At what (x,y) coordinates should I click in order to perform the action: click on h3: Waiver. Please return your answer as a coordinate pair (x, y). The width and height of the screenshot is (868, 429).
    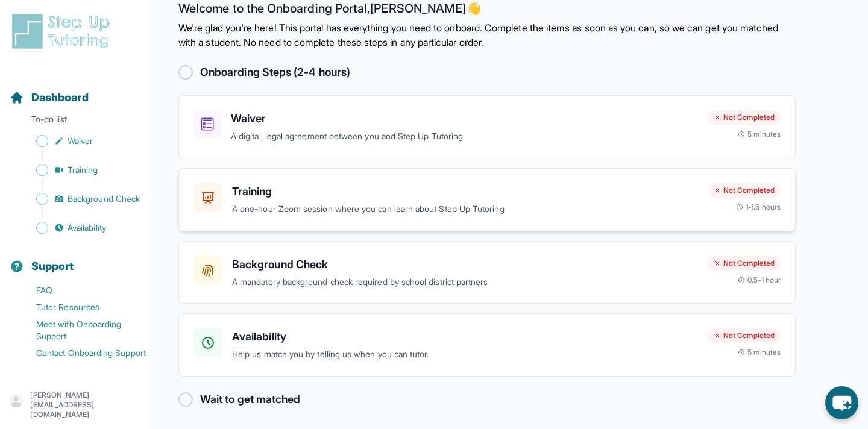
    Looking at the image, I should click on (464, 119).